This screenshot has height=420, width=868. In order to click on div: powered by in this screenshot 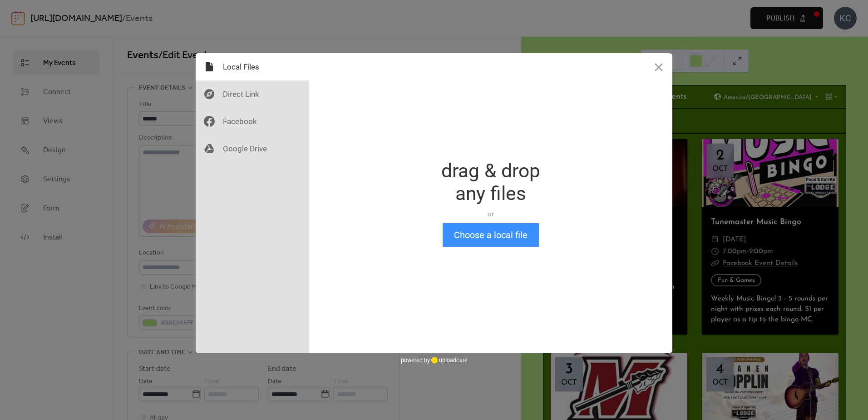, I will do `click(434, 360)`.